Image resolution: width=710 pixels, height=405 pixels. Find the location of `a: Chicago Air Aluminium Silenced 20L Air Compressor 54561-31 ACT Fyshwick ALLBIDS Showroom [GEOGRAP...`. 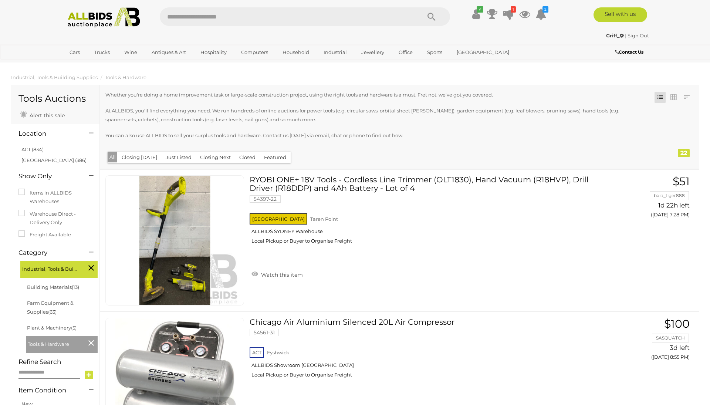

a: Chicago Air Aluminium Silenced 20L Air Compressor 54561-31 ACT Fyshwick ALLBIDS Showroom [GEOGRAP... is located at coordinates (424, 351).